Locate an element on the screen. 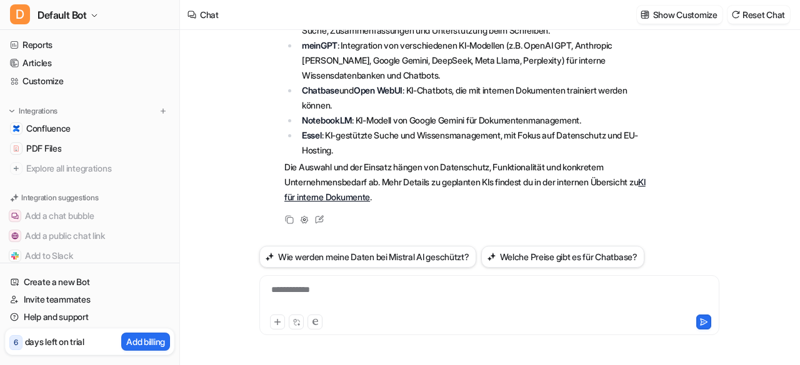 The image size is (800, 365). p: days left on trial is located at coordinates (54, 342).